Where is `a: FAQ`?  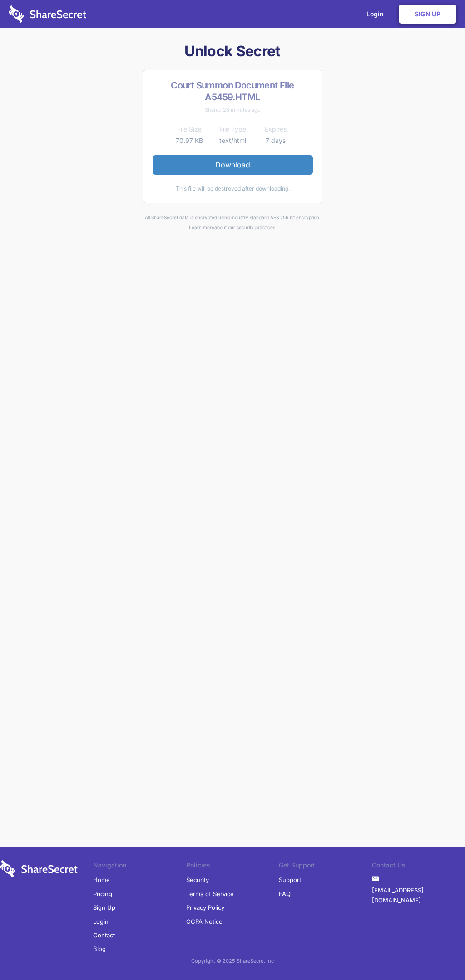
a: FAQ is located at coordinates (284, 893).